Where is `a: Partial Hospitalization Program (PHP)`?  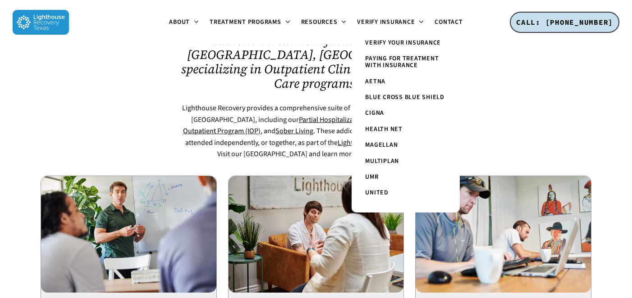
a: Partial Hospitalization Program (PHP) is located at coordinates (355, 120).